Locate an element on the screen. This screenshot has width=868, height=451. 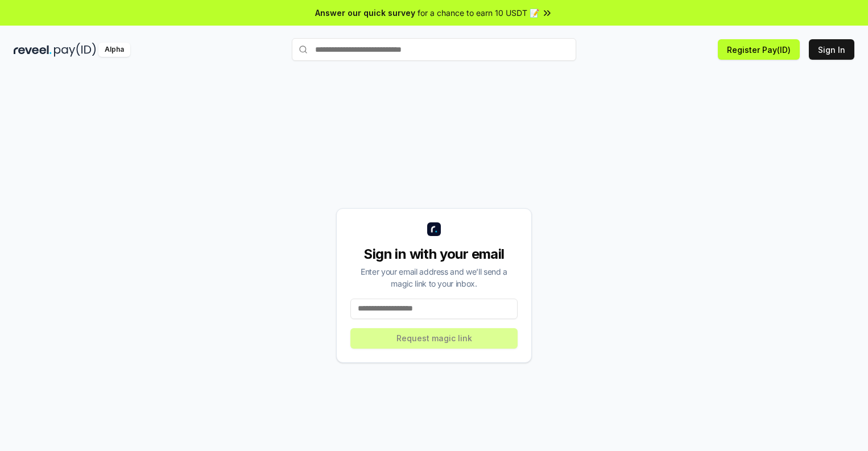
img: reveel_dark is located at coordinates (32, 49).